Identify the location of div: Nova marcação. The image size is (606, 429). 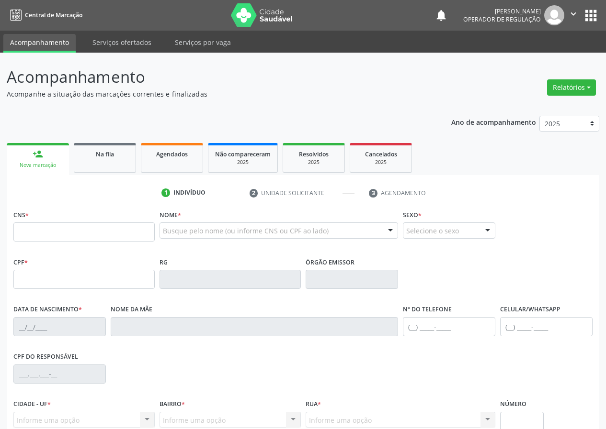
(38, 165).